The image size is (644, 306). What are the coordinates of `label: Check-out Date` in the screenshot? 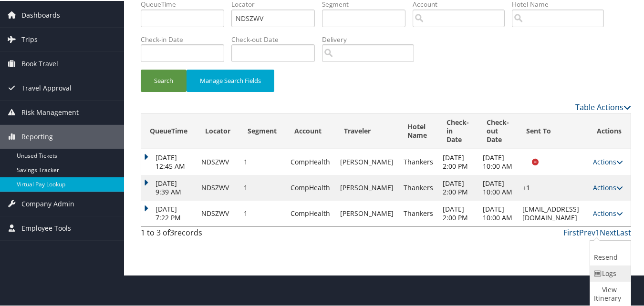 It's located at (277, 39).